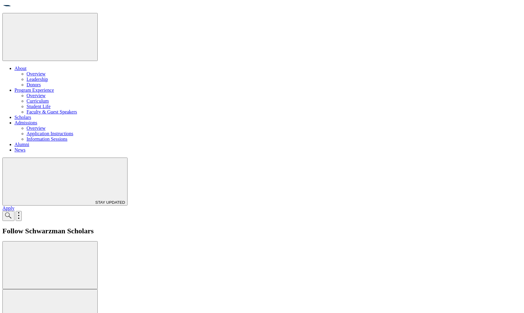 This screenshot has height=313, width=524. What do you see at coordinates (21, 68) in the screenshot?
I see `a: About` at bounding box center [21, 68].